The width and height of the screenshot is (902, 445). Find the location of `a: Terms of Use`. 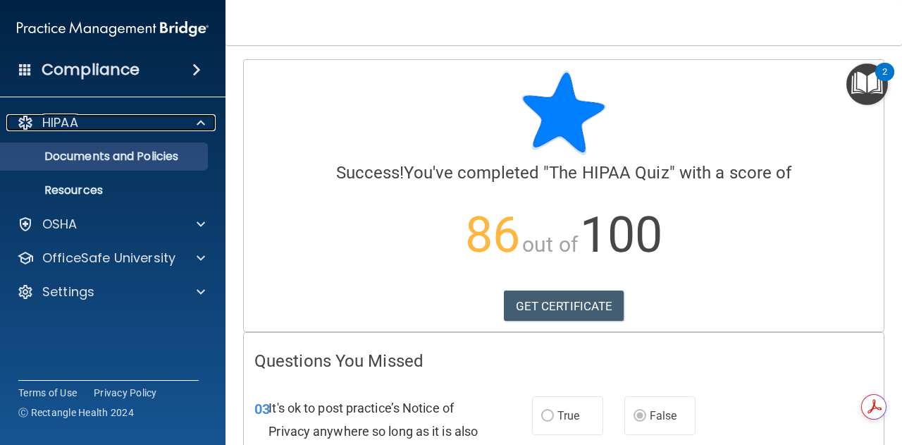

a: Terms of Use is located at coordinates (47, 392).